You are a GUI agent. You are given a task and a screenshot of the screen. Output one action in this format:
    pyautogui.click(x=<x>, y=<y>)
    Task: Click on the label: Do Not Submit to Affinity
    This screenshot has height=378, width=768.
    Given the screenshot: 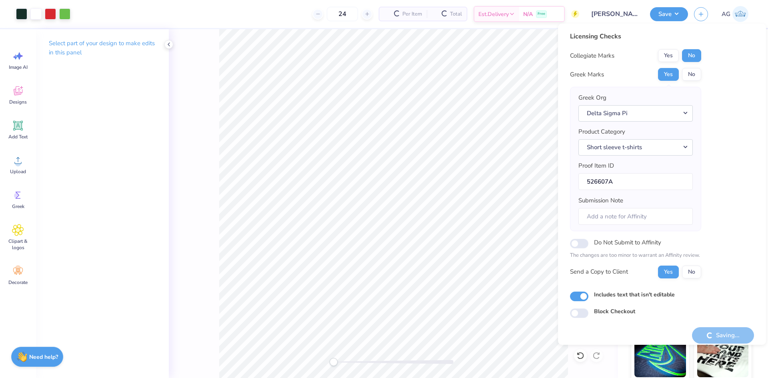 What is the action you would take?
    pyautogui.click(x=628, y=243)
    